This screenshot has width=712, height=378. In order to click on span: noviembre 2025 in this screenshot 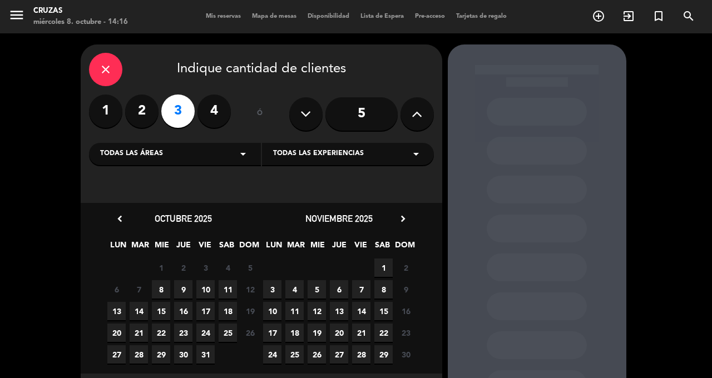, I will do `click(339, 219)`.